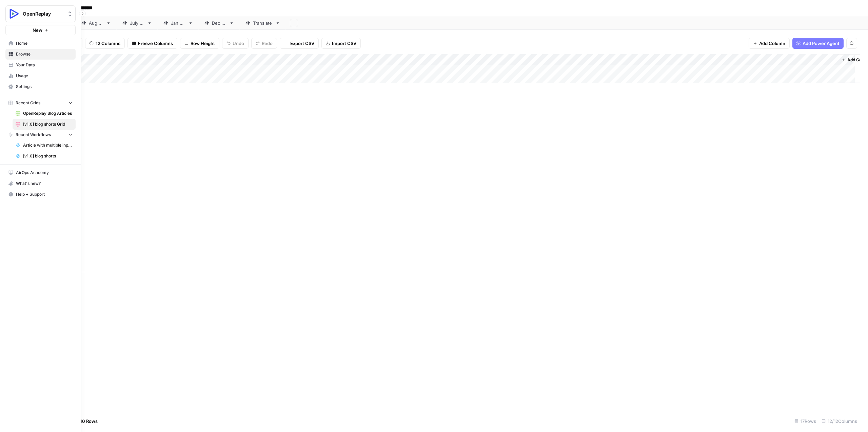 The height and width of the screenshot is (432, 868). I want to click on span: Article with multiple inputs, so click(48, 146).